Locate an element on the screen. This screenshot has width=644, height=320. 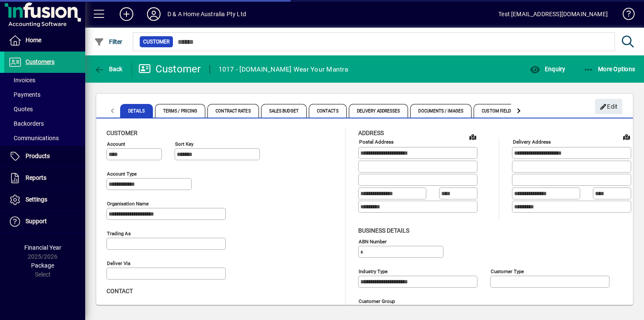
mat-label: Account is located at coordinates (116, 144).